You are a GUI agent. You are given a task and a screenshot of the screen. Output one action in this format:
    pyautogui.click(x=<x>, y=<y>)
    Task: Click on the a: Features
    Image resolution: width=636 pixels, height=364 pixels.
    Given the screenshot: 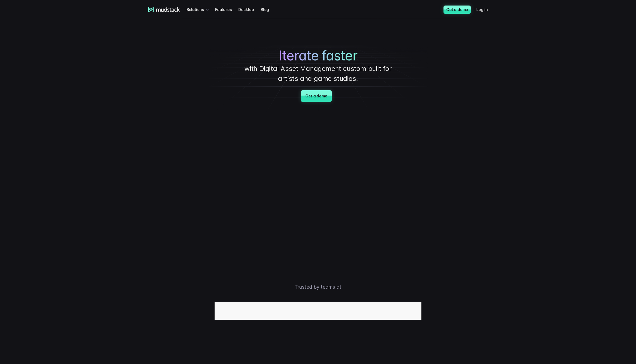 What is the action you would take?
    pyautogui.click(x=227, y=10)
    